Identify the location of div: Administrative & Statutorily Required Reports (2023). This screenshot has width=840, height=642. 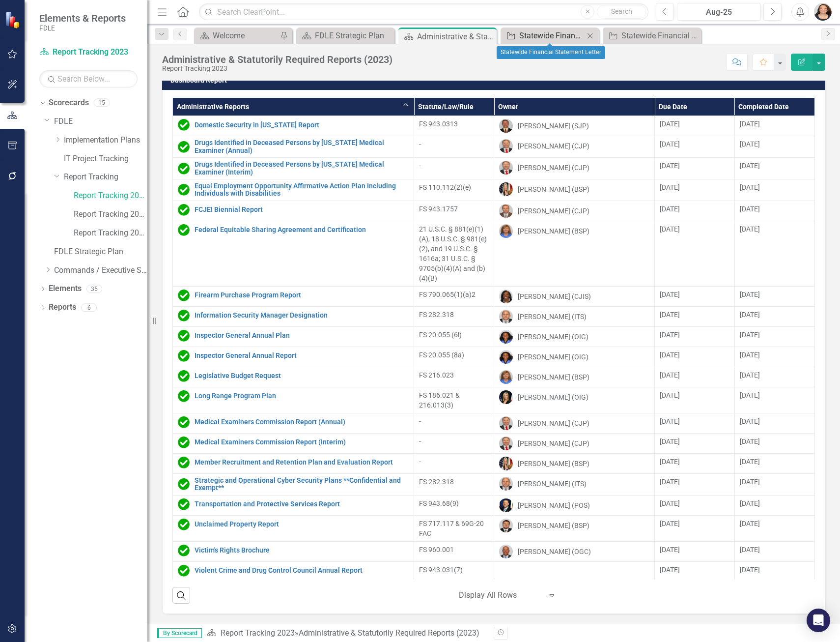
(389, 632).